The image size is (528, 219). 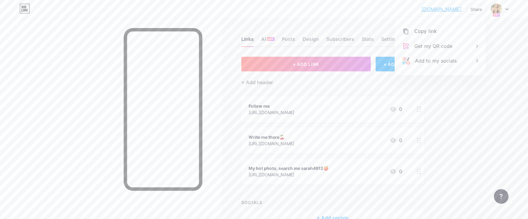 I want to click on div: Settings, so click(x=391, y=41).